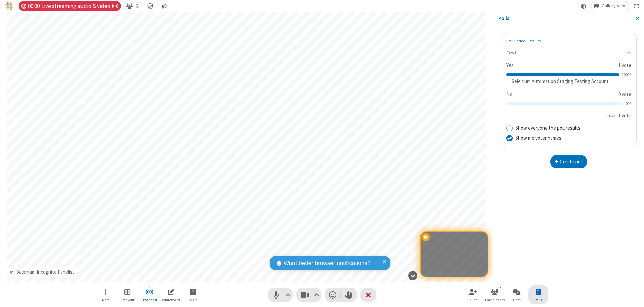  What do you see at coordinates (70, 6) in the screenshot?
I see `div: Timer` at bounding box center [70, 6].